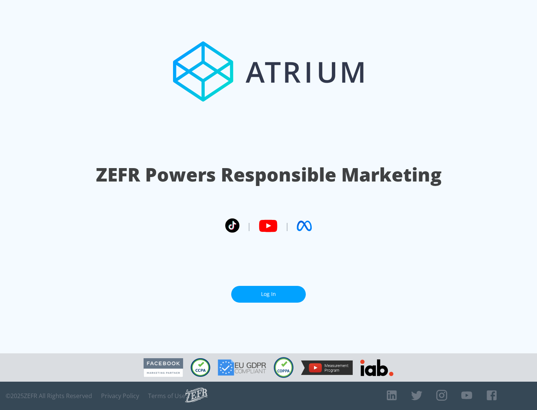 The height and width of the screenshot is (410, 537). What do you see at coordinates (268, 175) in the screenshot?
I see `h1: ZEFR Powers Responsible Marketing` at bounding box center [268, 175].